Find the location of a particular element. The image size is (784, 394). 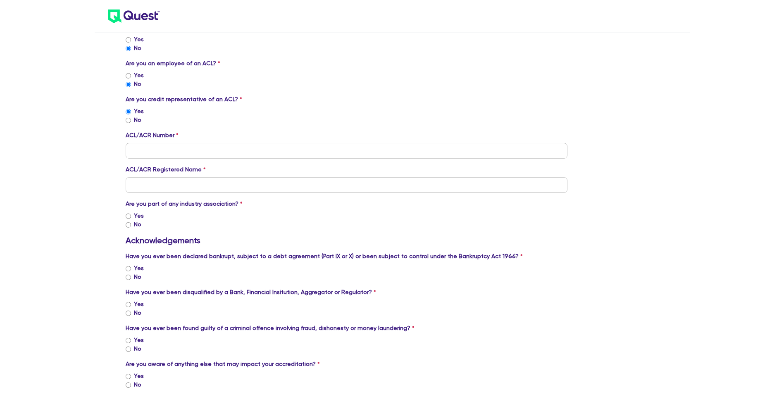

label: Have you ever been found guilty of a criminal offence involving fraud, dishonesty or money launde... is located at coordinates (270, 328).